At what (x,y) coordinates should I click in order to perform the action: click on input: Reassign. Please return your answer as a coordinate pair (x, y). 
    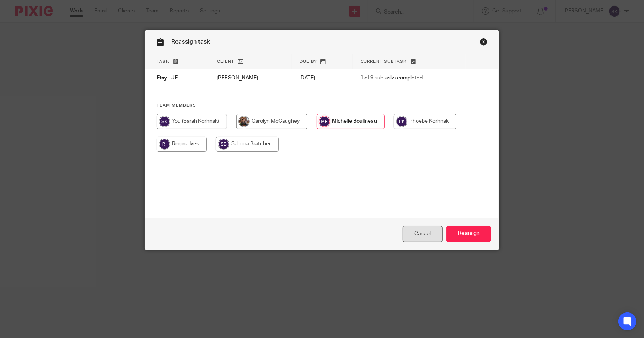
    Looking at the image, I should click on (469, 234).